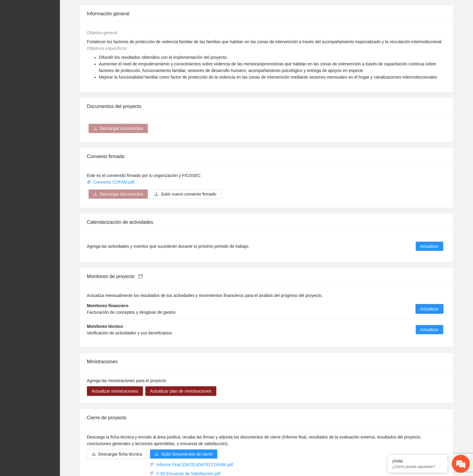  Describe the element at coordinates (184, 454) in the screenshot. I see `button: uploadSubir documentos de cierre` at that location.